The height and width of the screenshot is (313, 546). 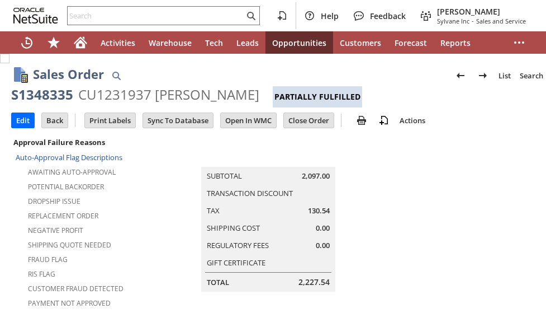 I want to click on a: RIS flag, so click(x=41, y=273).